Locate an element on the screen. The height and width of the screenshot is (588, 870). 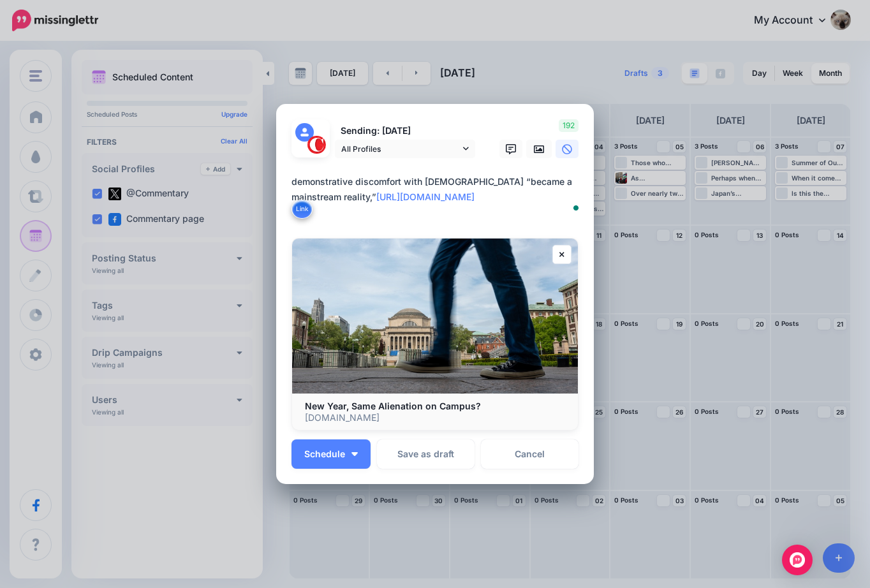
a: Cancel is located at coordinates (529, 454).